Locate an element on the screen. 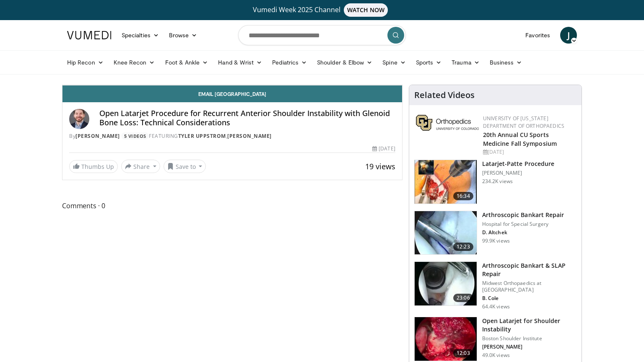 Image resolution: width=644 pixels, height=362 pixels. a: Hip Recon is located at coordinates (85, 62).